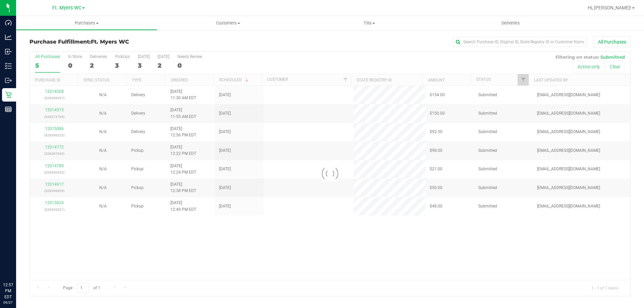  What do you see at coordinates (8, 109) in the screenshot?
I see `inline-svg: Reports` at bounding box center [8, 109].